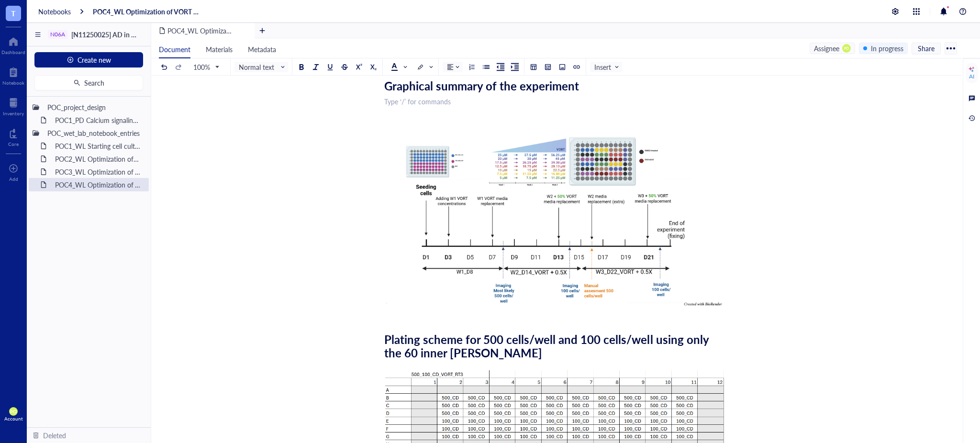  I want to click on span: Graphical summary of the experiment, so click(481, 85).